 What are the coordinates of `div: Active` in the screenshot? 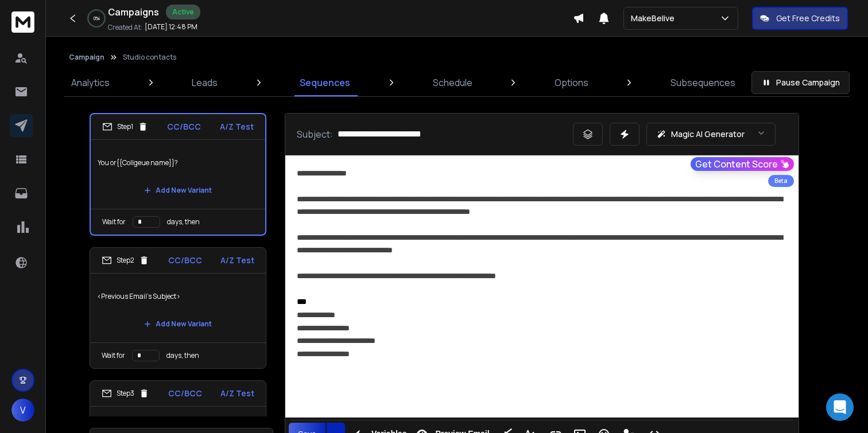 It's located at (183, 12).